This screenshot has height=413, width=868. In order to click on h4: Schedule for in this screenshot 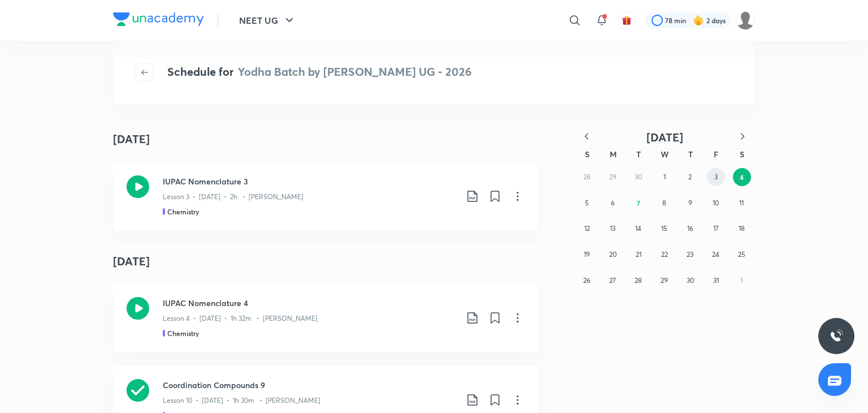, I will do `click(319, 72)`.